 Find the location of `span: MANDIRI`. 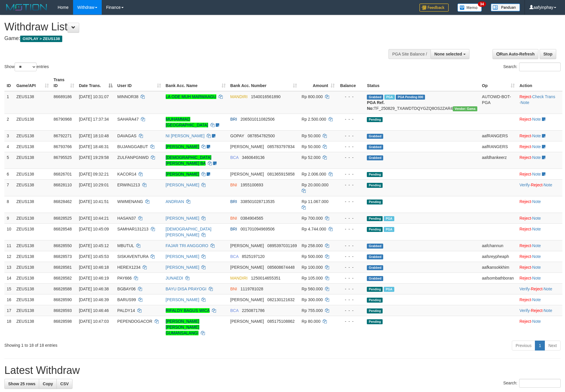

span: MANDIRI is located at coordinates (239, 97).